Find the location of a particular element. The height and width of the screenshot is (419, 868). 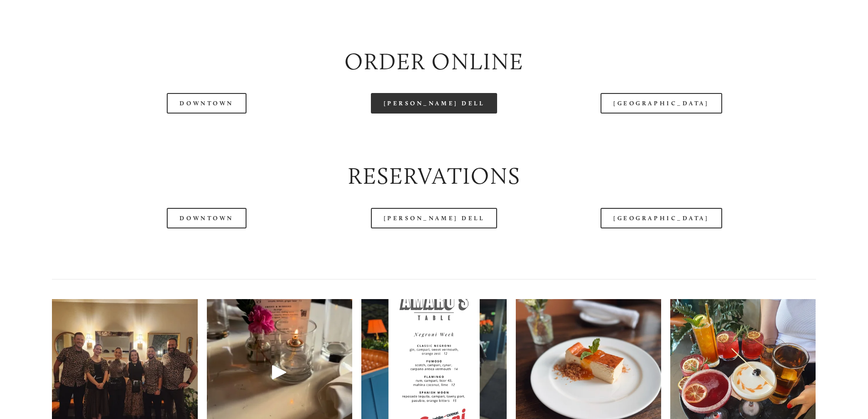

h2: Reservations is located at coordinates (434, 176).